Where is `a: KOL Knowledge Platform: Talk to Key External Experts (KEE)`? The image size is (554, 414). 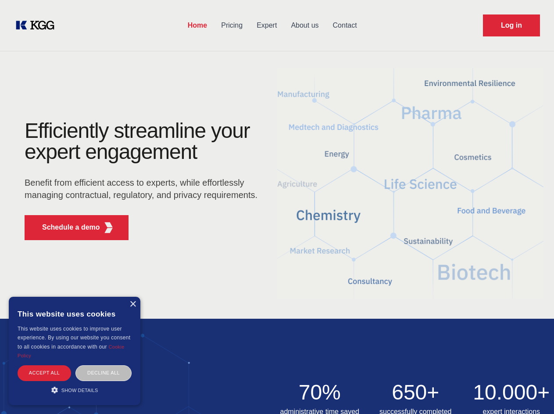 a: KOL Knowledge Platform: Talk to Key External Experts (KEE) is located at coordinates (38, 25).